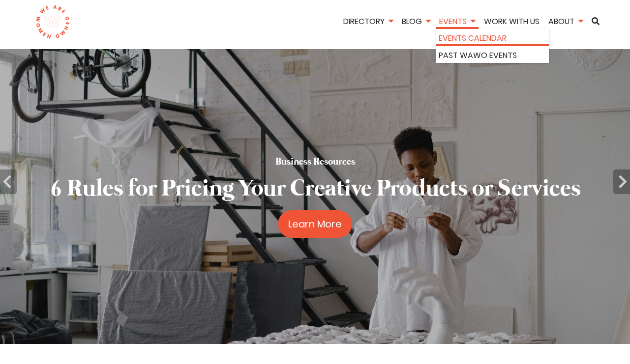  What do you see at coordinates (511, 21) in the screenshot?
I see `a: Work With Us` at bounding box center [511, 21].